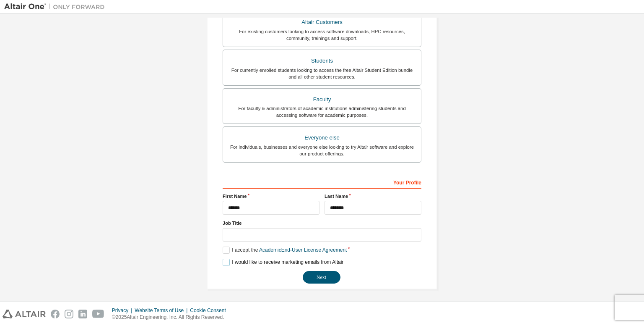  What do you see at coordinates (162, 311) in the screenshot?
I see `div: Website Terms of Use` at bounding box center [162, 311].